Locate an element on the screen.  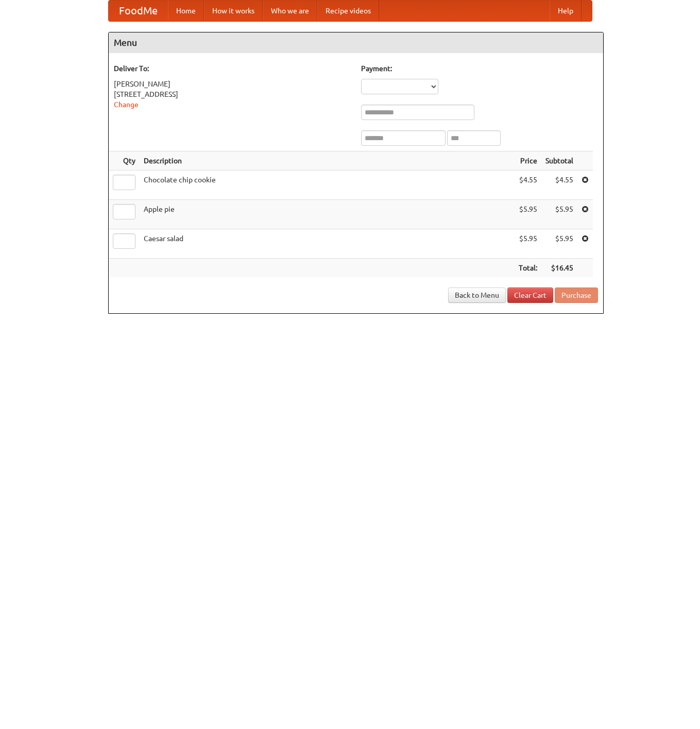
th: $16.45 is located at coordinates (559, 268).